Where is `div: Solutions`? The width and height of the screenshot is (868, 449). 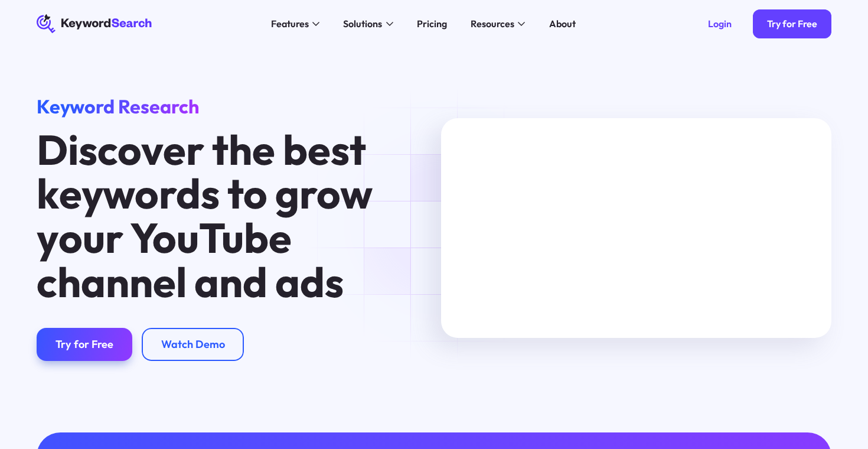
div: Solutions is located at coordinates (362, 24).